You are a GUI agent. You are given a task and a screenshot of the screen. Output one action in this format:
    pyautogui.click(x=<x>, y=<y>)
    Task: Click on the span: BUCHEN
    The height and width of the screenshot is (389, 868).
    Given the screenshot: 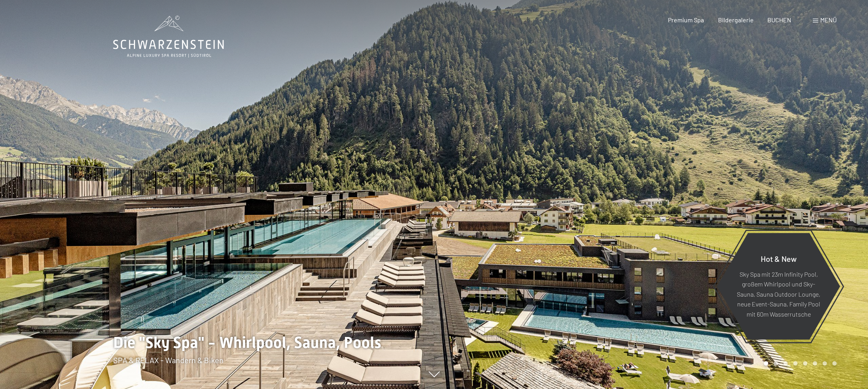 What is the action you would take?
    pyautogui.click(x=779, y=20)
    